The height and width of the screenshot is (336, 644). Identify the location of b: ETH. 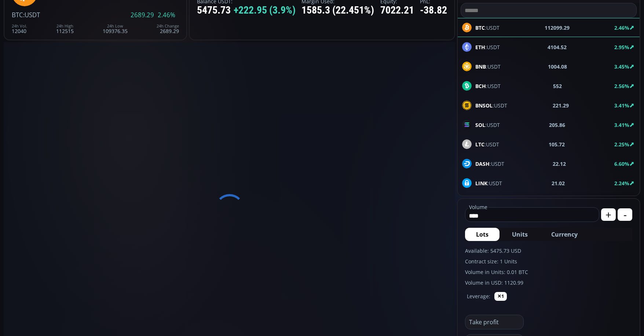
(480, 47).